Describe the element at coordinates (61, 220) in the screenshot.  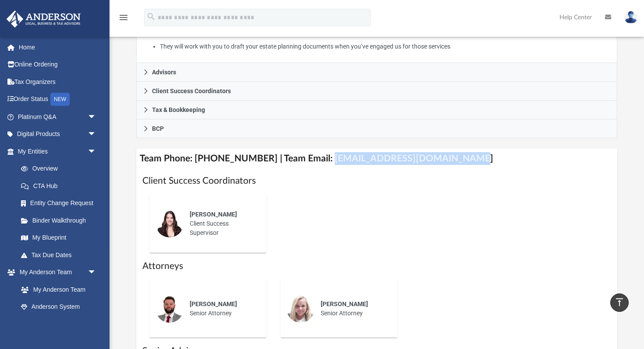
I see `a: Binder Walkthrough` at that location.